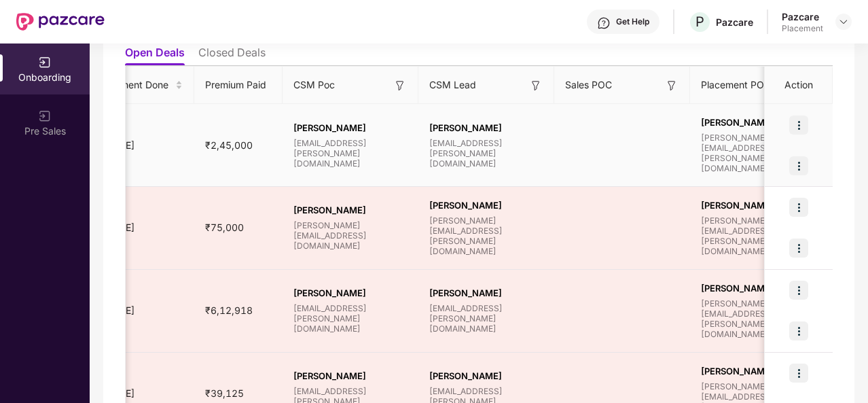  Describe the element at coordinates (143, 85) in the screenshot. I see `th: Payment Done` at that location.